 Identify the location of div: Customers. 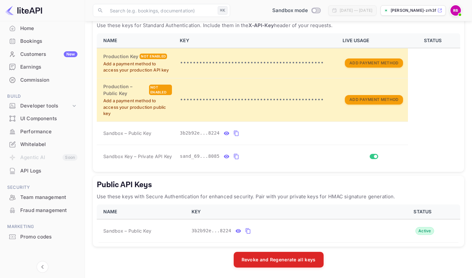
(49, 54).